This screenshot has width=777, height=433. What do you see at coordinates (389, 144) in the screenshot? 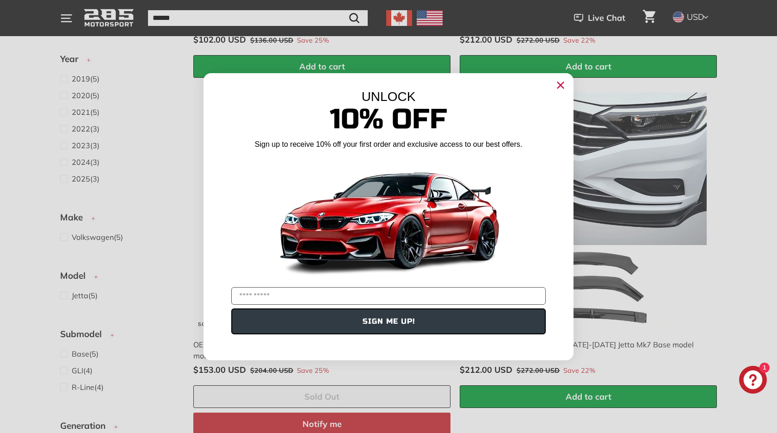
I see `span: Sign up to receive 10% off your first order and exclusive access to our best offers.` at bounding box center [389, 144].